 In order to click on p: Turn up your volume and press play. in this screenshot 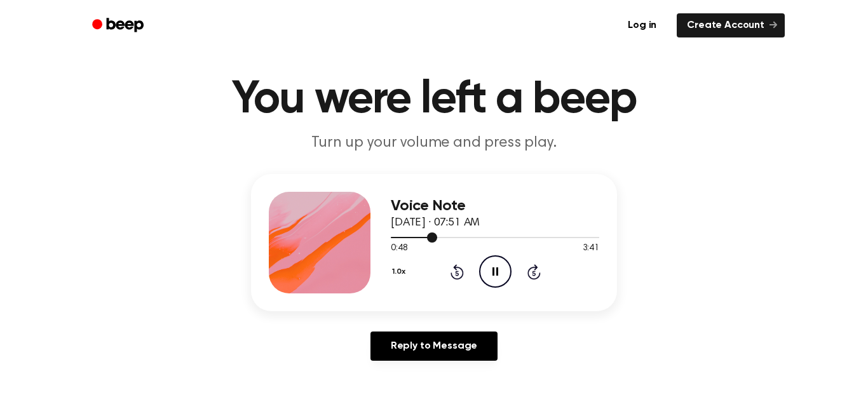, I will do `click(434, 143)`.